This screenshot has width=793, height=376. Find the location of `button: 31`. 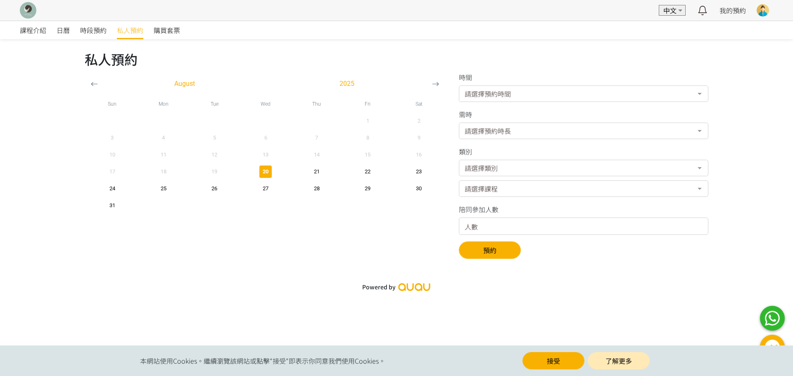

button: 31 is located at coordinates (112, 205).